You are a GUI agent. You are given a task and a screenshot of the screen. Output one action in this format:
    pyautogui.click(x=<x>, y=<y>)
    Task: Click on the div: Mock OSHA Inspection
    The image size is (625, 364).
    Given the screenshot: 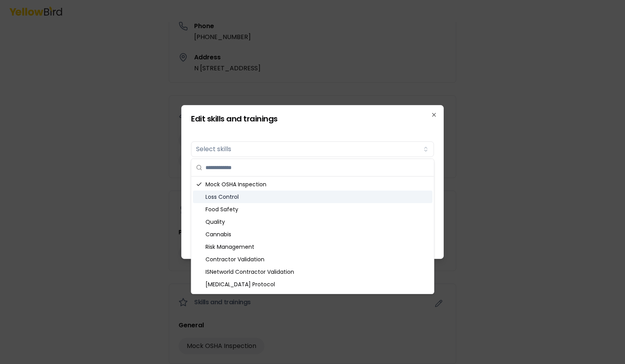 What is the action you would take?
    pyautogui.click(x=313, y=184)
    